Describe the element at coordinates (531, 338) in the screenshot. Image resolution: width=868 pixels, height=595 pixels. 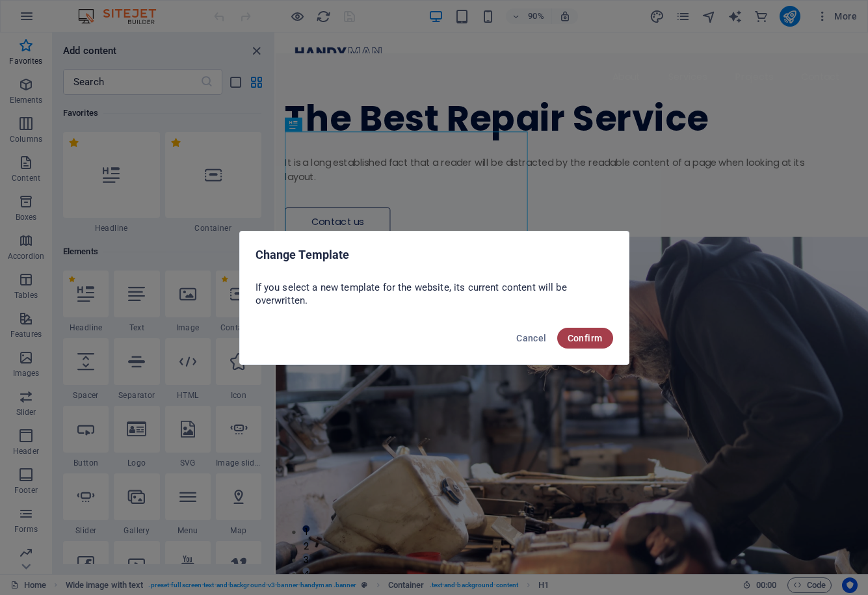
I see `button: Cancel` at that location.